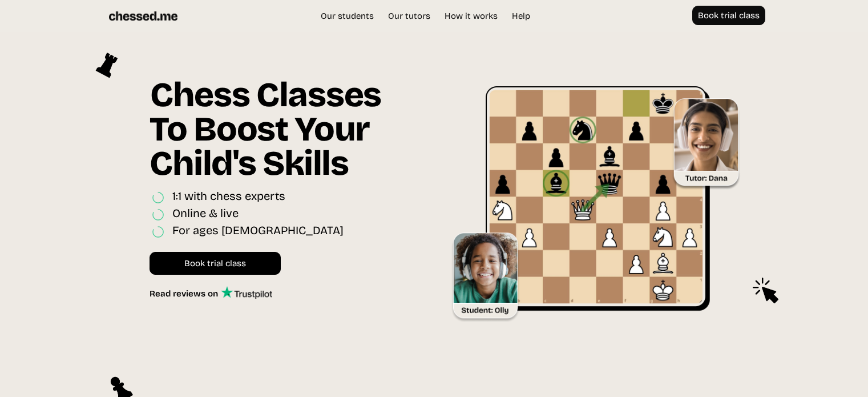  I want to click on div: Online & live, so click(206, 215).